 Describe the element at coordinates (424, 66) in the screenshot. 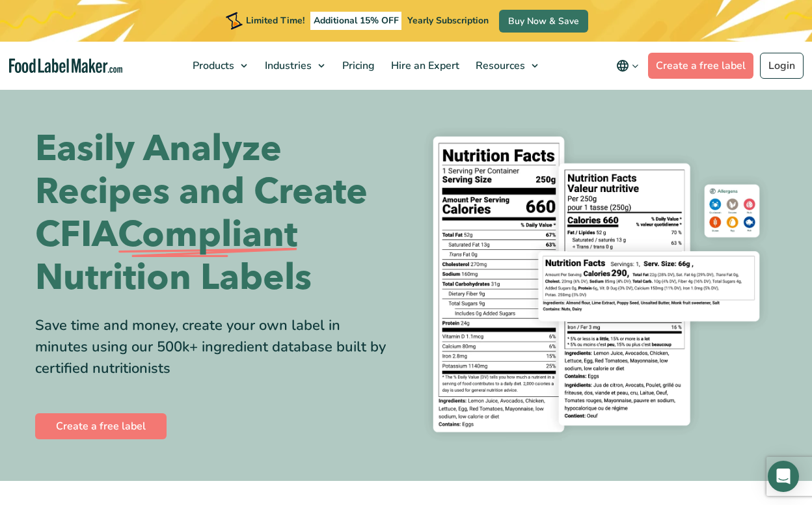

I see `span: Hire an Expert` at that location.